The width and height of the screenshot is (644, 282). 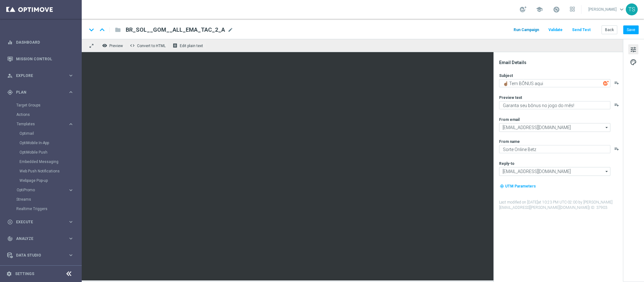 I want to click on div: Web Push Notifications, so click(x=50, y=171).